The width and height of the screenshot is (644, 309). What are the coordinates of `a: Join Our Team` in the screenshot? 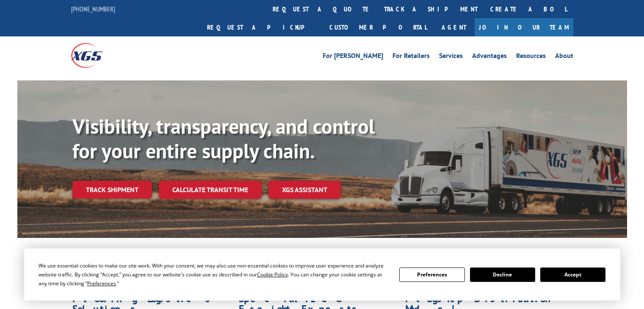 It's located at (524, 27).